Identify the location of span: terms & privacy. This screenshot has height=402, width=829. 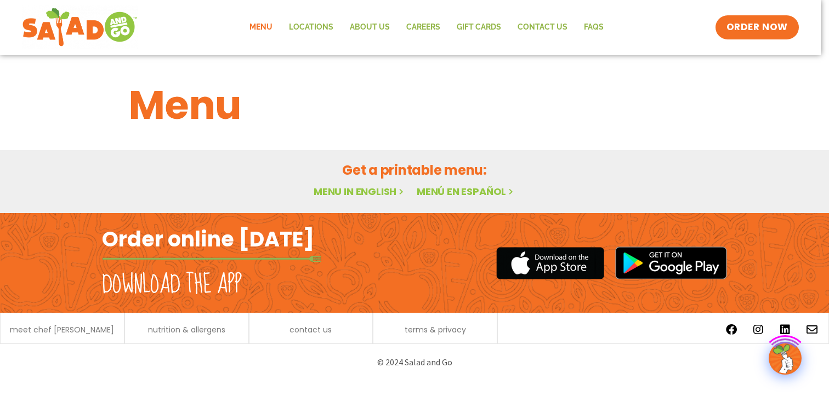
(435, 330).